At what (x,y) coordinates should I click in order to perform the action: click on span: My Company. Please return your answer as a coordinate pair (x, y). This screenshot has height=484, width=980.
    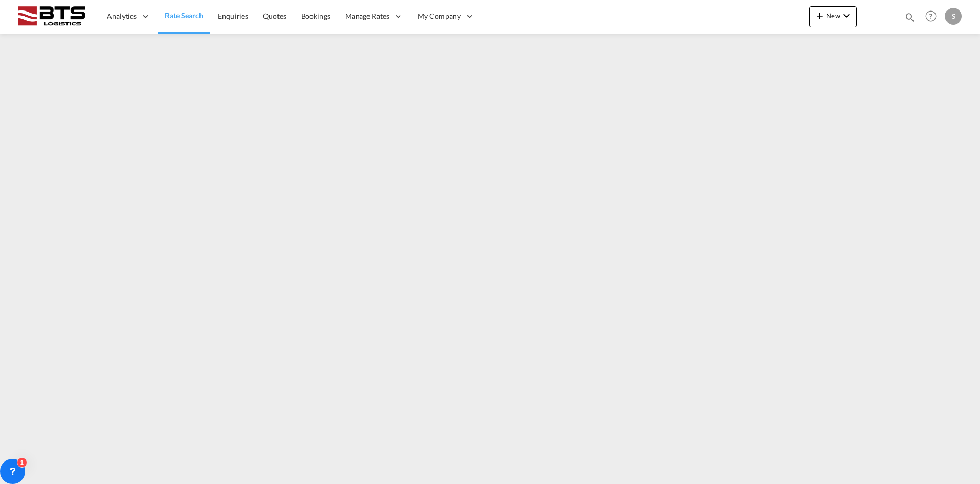
    Looking at the image, I should click on (440, 17).